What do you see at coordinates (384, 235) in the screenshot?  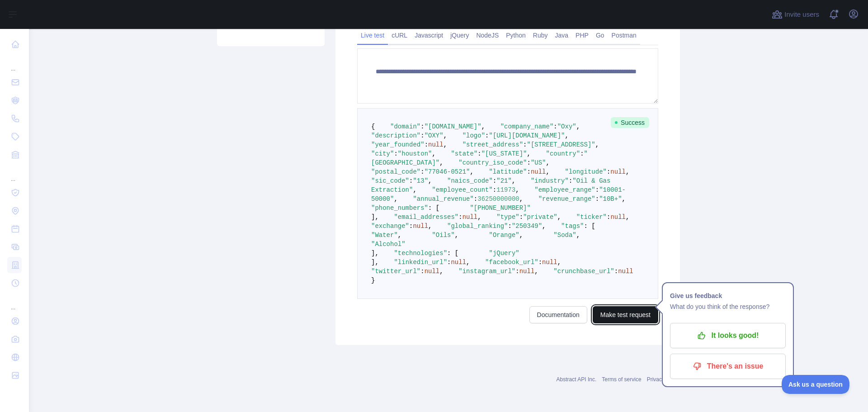 I see `span: "Water"` at bounding box center [384, 235].